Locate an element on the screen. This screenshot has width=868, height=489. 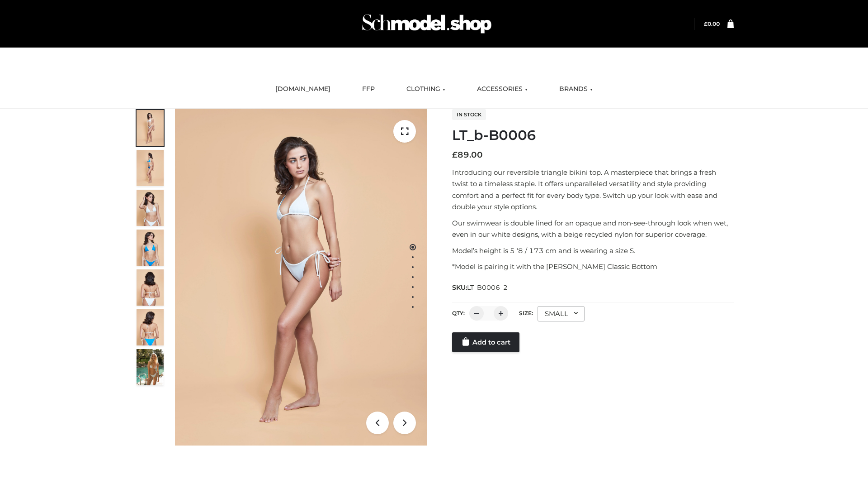
span: LT_B0006_2 is located at coordinates (488, 287).